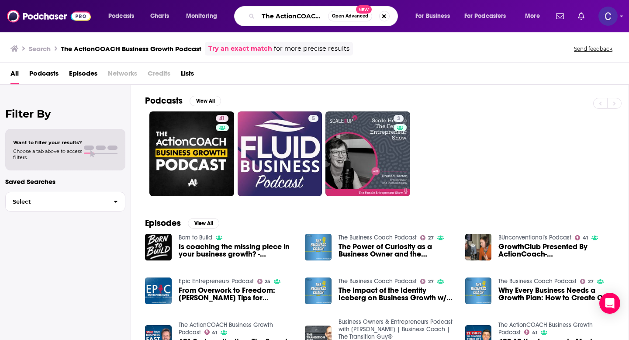 The width and height of the screenshot is (629, 340). Describe the element at coordinates (158, 247) in the screenshot. I see `img: Is coaching the missing piece in your business growth? - Harry Welby-Cooke, ActionCOACH` at that location.